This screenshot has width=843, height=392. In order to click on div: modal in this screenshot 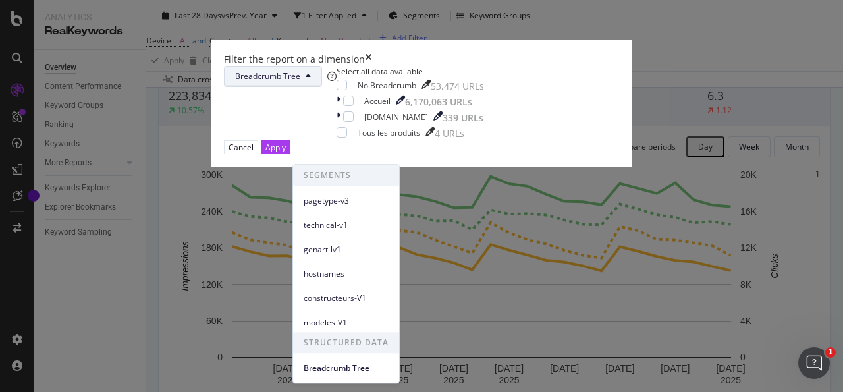, I will do `click(421, 103)`.